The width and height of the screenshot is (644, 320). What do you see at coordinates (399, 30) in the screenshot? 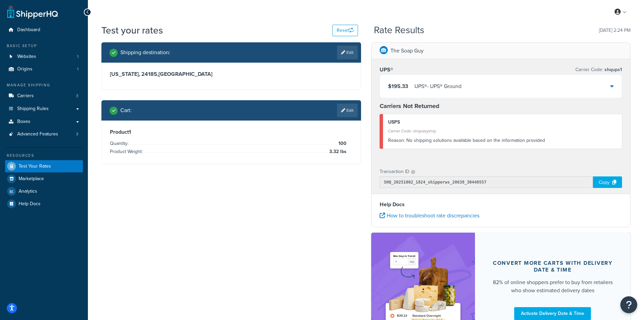
I see `h2: Rate Results` at bounding box center [399, 30].